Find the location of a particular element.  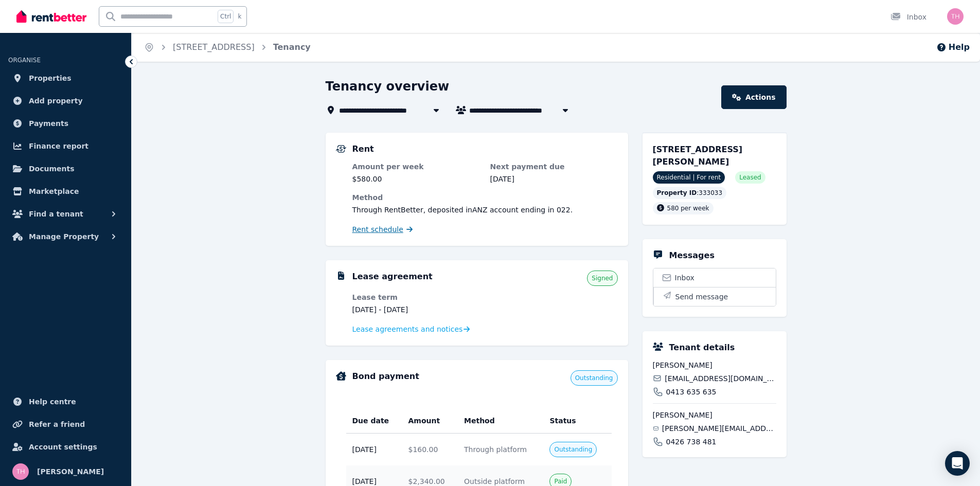

span: Add property is located at coordinates (55, 101).